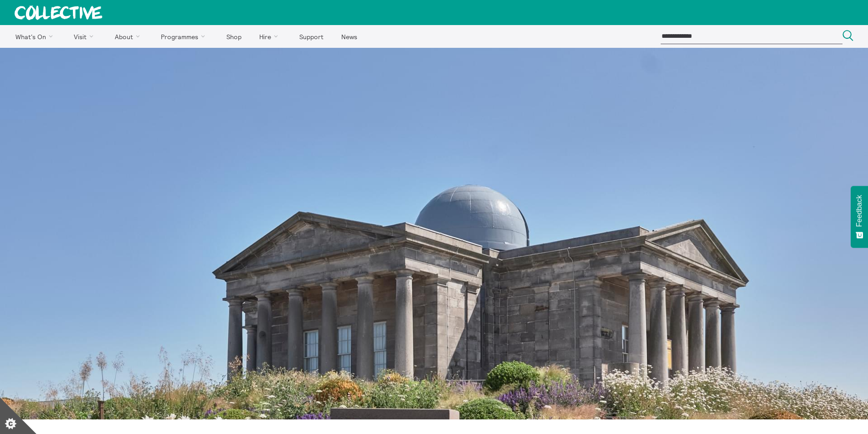  Describe the element at coordinates (86, 36) in the screenshot. I see `a: Visit` at that location.